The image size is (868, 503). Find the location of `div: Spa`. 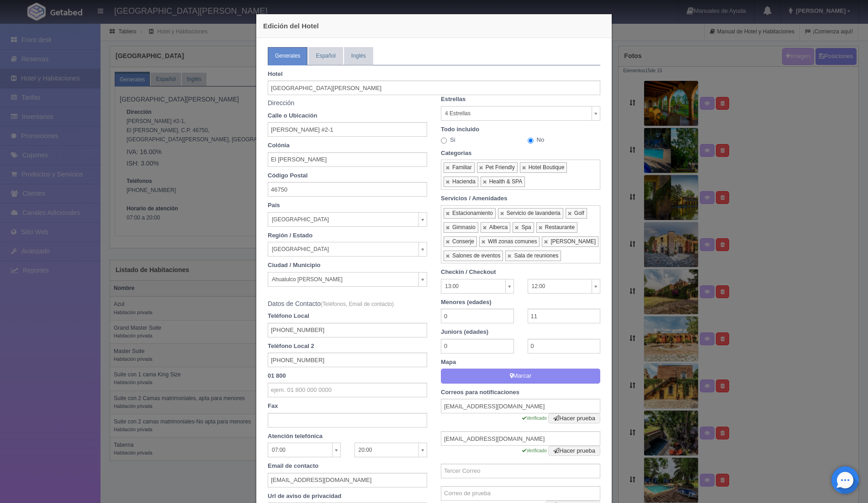

div: Spa is located at coordinates (526, 227).